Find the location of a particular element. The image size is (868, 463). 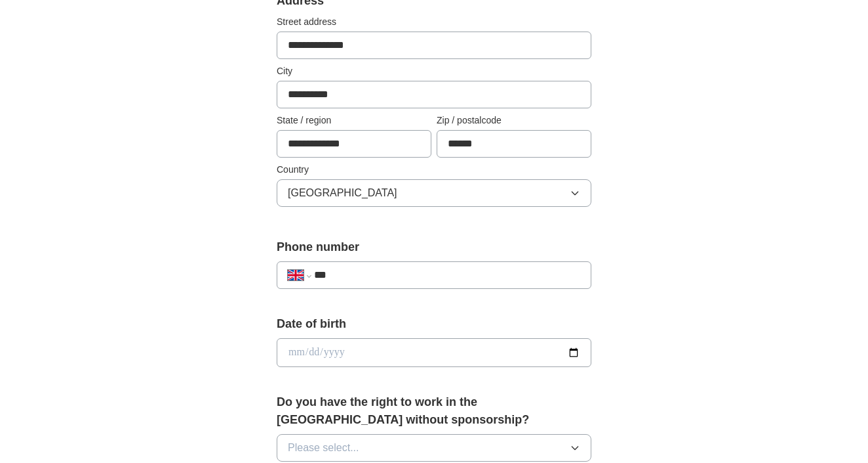

label: Phone number is located at coordinates (434, 247).